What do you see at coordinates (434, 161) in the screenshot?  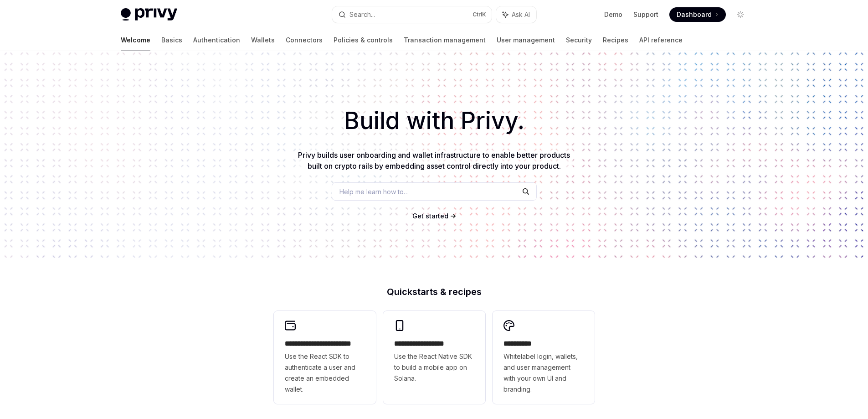 I see `span: Privy builds user onboarding and wallet infrastructure to enable better products built on crypto ...` at bounding box center [434, 161].